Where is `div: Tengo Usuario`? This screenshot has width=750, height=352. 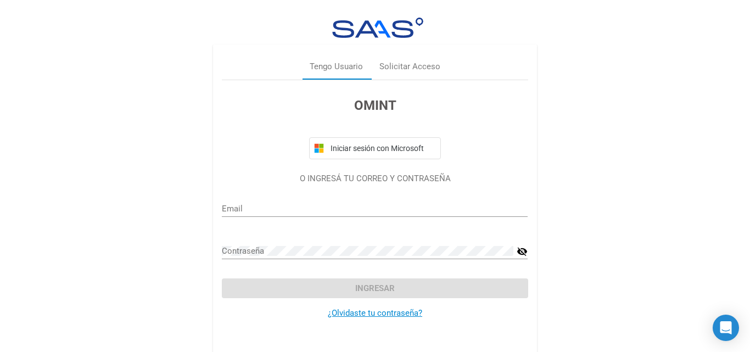 div: Tengo Usuario is located at coordinates (336, 66).